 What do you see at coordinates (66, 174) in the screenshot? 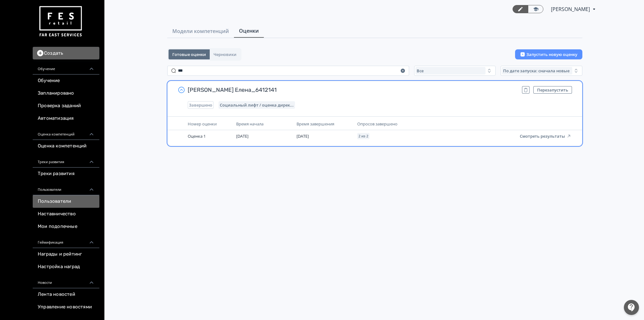
I see `a: Треки развития` at bounding box center [66, 174].